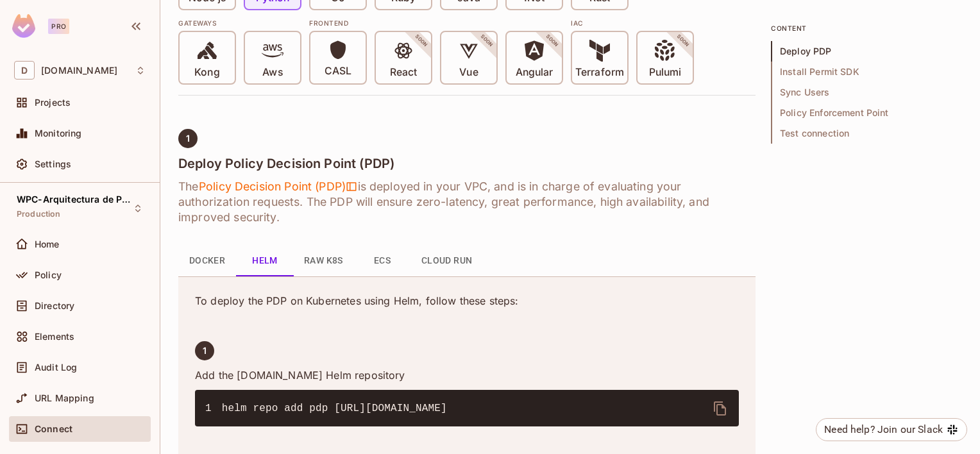  I want to click on span: Production, so click(39, 214).